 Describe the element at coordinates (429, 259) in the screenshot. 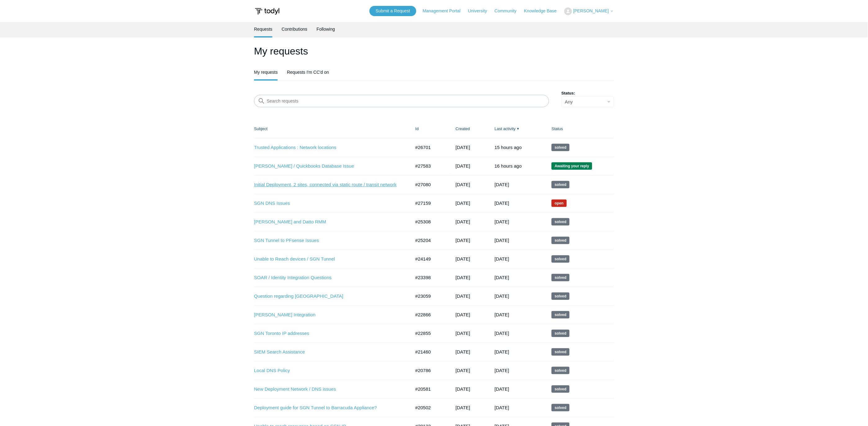

I see `td: #24149` at that location.